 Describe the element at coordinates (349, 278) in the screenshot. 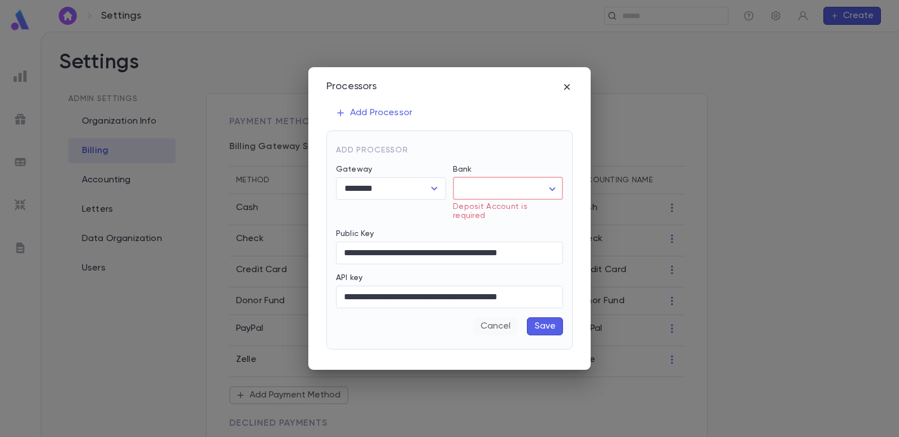

I see `label: API key` at that location.